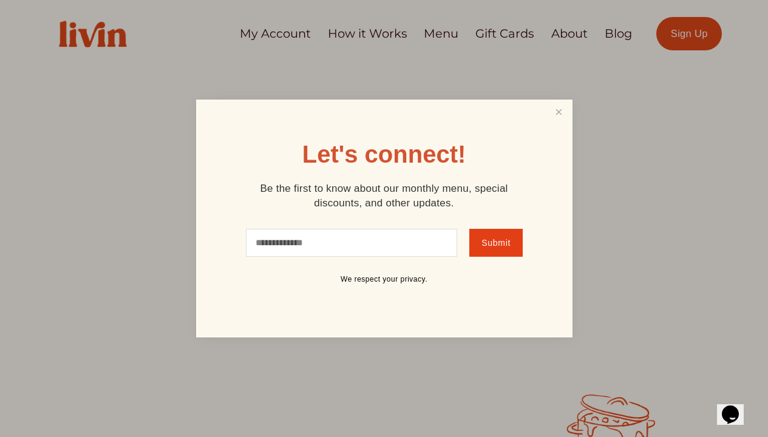 The image size is (768, 437). What do you see at coordinates (559, 112) in the screenshot?
I see `a: Close` at bounding box center [559, 112].